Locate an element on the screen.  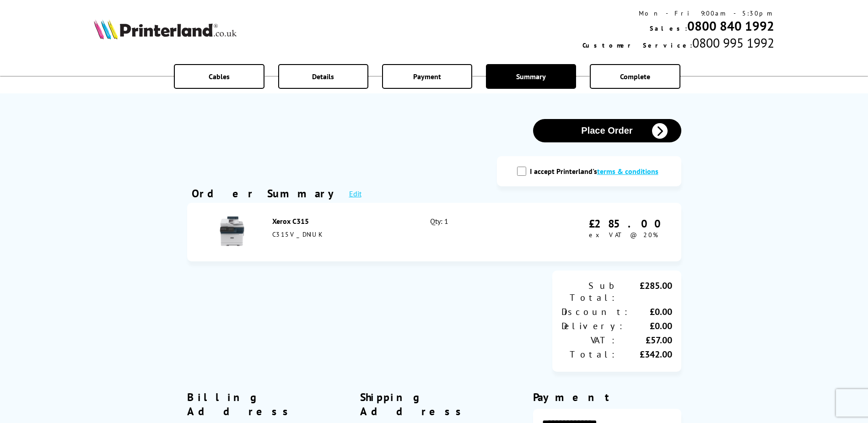
span: Details is located at coordinates (323, 77).